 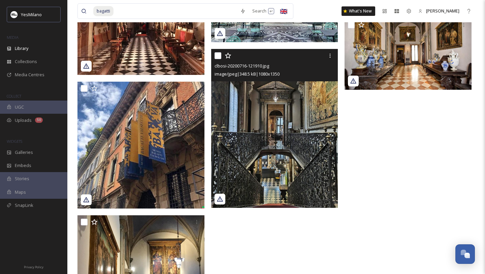 What do you see at coordinates (23, 120) in the screenshot?
I see `span: Uploads` at bounding box center [23, 120].